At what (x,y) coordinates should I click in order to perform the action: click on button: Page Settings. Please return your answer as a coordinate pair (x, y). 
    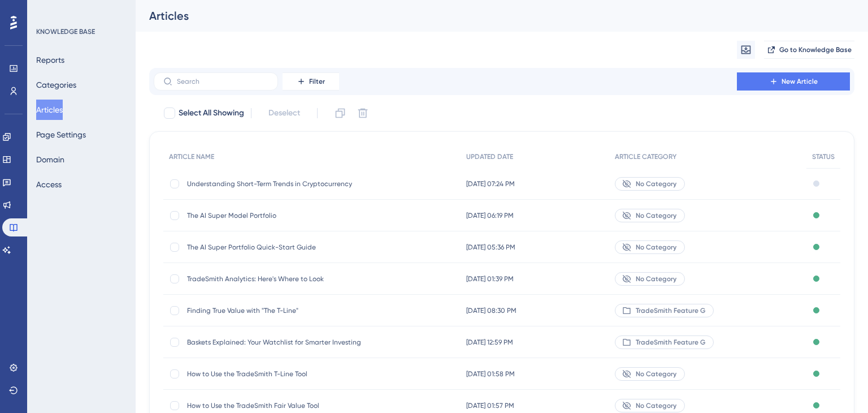
    Looking at the image, I should click on (61, 135).